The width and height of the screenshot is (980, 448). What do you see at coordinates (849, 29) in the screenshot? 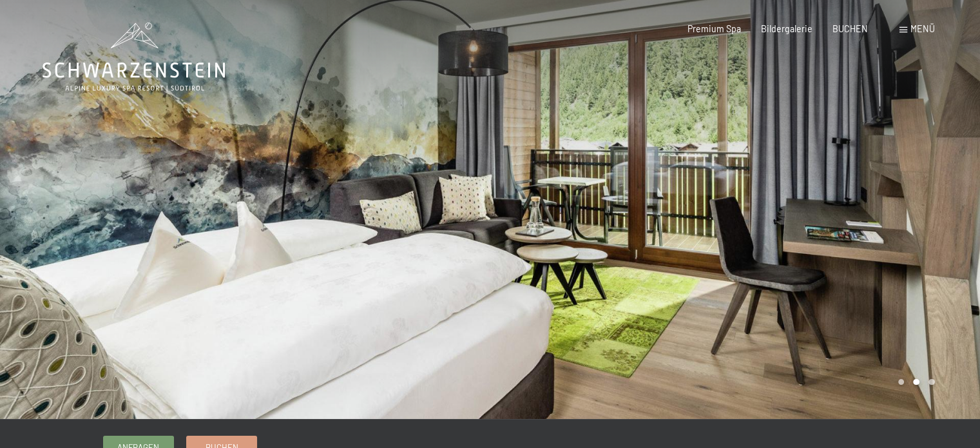
I see `a: BUCHEN` at bounding box center [849, 29].